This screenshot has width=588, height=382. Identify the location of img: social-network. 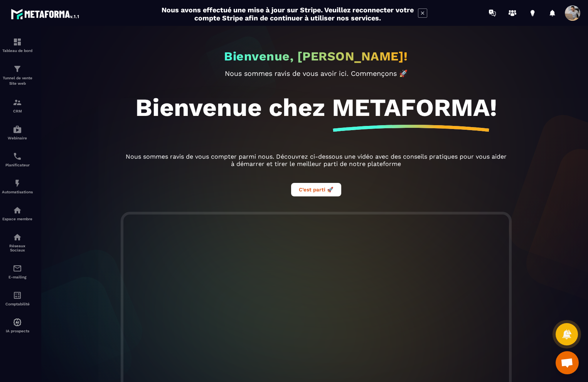
(18, 237).